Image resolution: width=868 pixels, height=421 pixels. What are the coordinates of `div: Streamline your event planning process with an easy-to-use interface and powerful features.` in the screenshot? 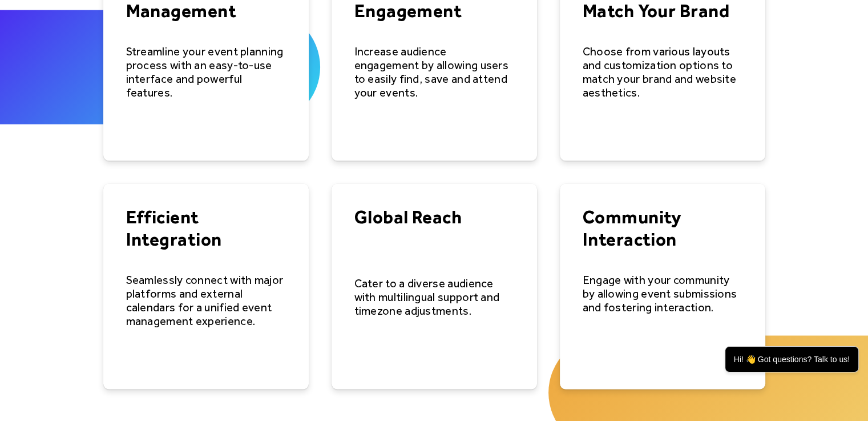 It's located at (206, 72).